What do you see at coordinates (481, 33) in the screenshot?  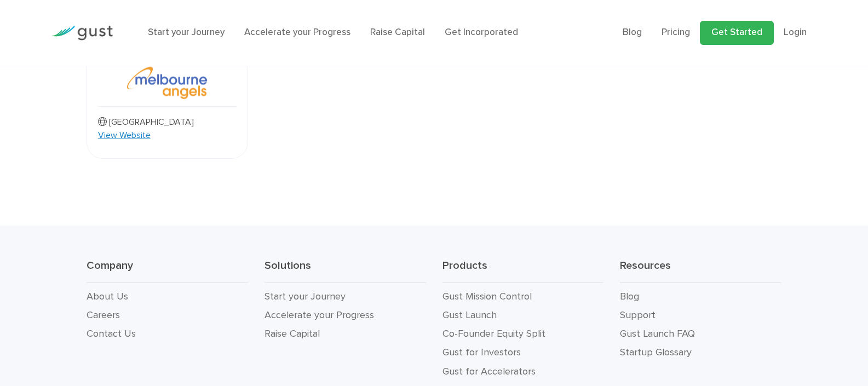 I see `a: Get Incorporated` at bounding box center [481, 33].